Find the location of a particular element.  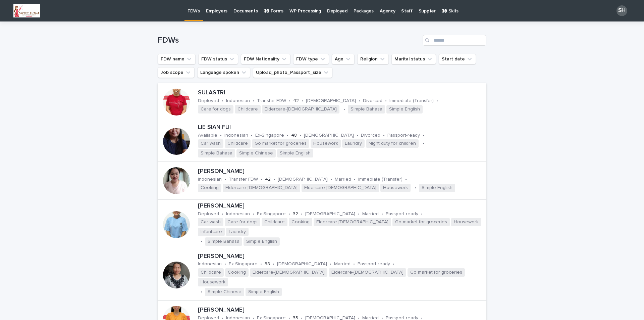

button: Upload_photo_Passport_size is located at coordinates (293, 72).